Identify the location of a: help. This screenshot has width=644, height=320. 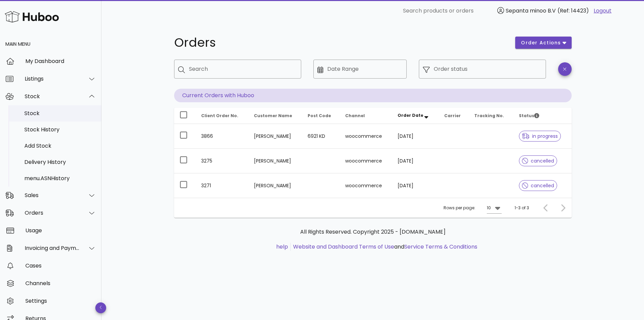
(282, 246).